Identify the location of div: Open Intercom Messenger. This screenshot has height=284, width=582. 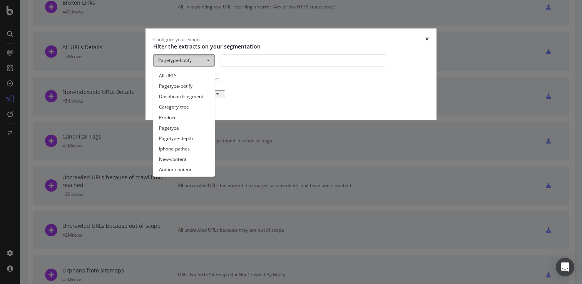
(565, 267).